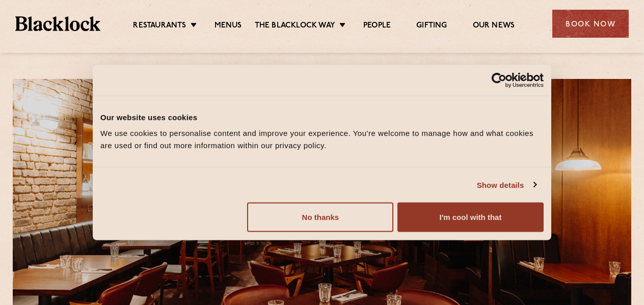 This screenshot has width=644, height=305. What do you see at coordinates (494, 26) in the screenshot?
I see `a: Our News` at bounding box center [494, 26].